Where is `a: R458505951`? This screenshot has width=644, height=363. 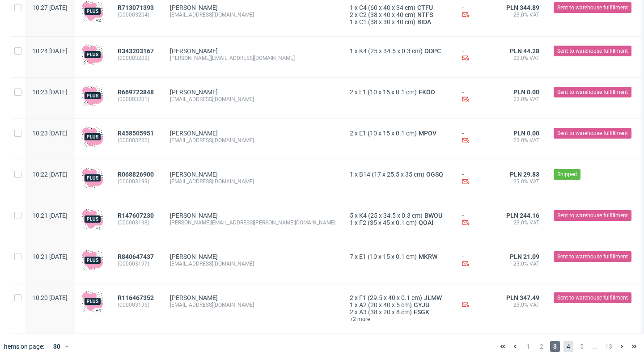 a: R458505951 is located at coordinates (136, 133).